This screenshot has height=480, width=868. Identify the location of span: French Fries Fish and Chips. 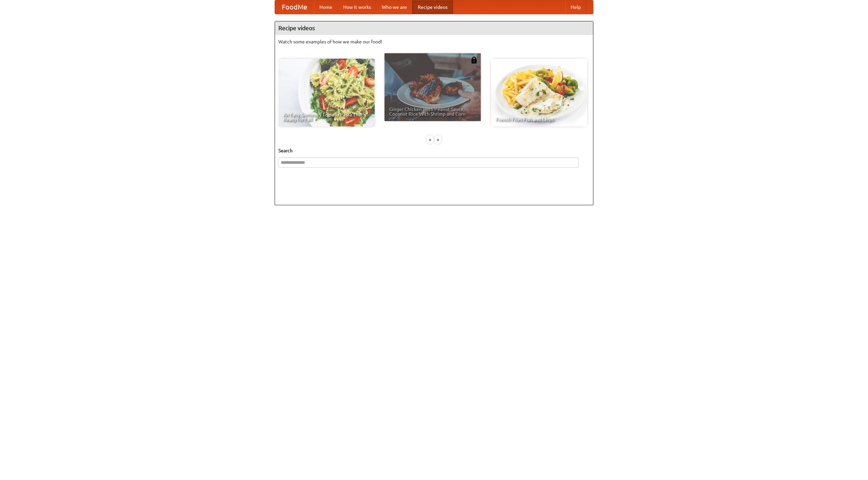
(539, 119).